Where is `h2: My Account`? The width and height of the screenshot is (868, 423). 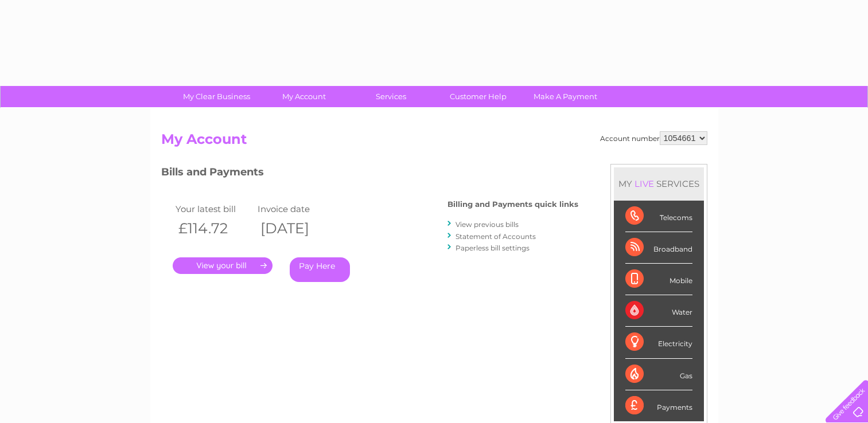
h2: My Account is located at coordinates (434, 142).